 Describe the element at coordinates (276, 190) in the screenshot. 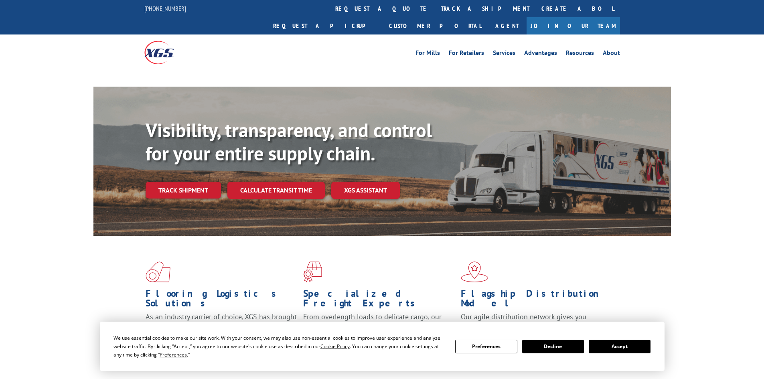

I see `a: Calculate transit time` at that location.